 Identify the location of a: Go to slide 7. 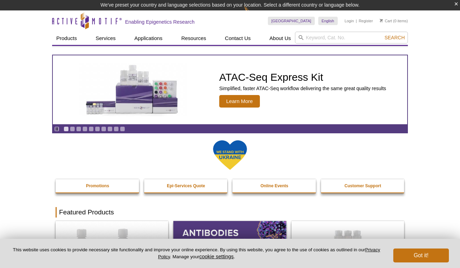
(104, 129).